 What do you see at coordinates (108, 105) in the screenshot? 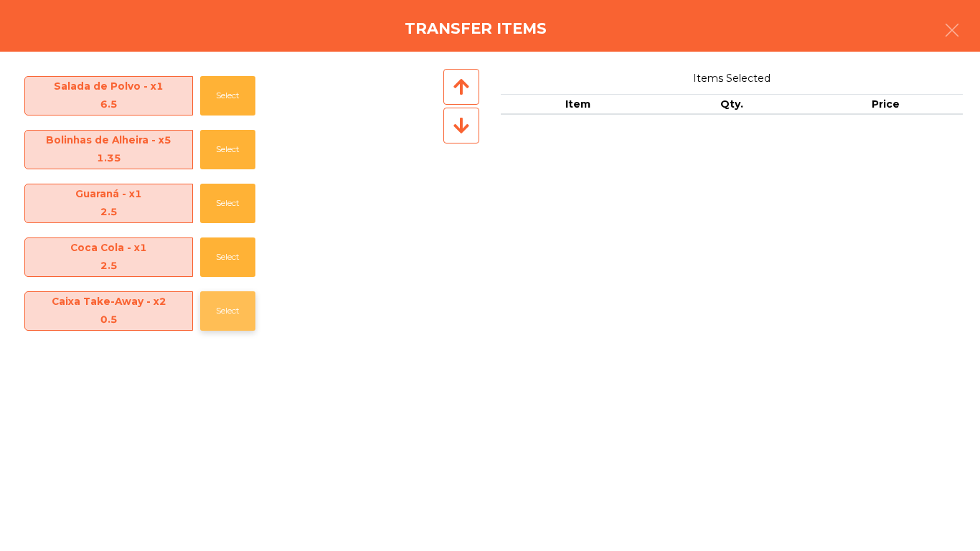
I see `div: 6.5` at bounding box center [108, 105].